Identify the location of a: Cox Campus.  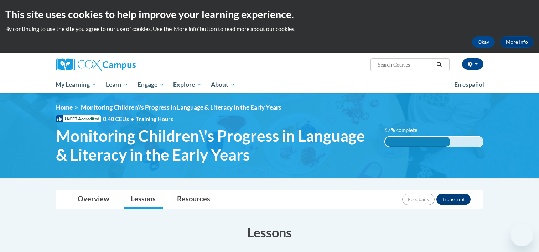
(124, 65).